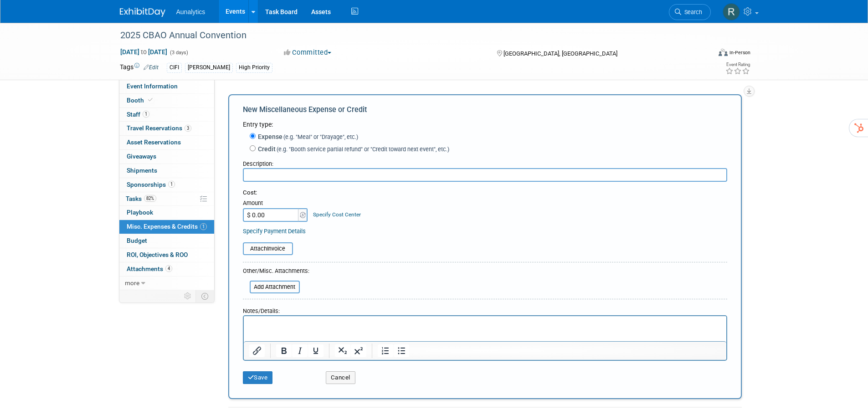 The height and width of the screenshot is (415, 868). I want to click on div: New Miscellaneous Expense or Credit, so click(485, 112).